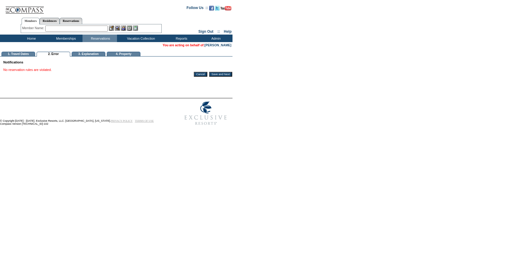 This screenshot has height=263, width=513. What do you see at coordinates (13, 62) in the screenshot?
I see `strong: Notifications` at bounding box center [13, 62].